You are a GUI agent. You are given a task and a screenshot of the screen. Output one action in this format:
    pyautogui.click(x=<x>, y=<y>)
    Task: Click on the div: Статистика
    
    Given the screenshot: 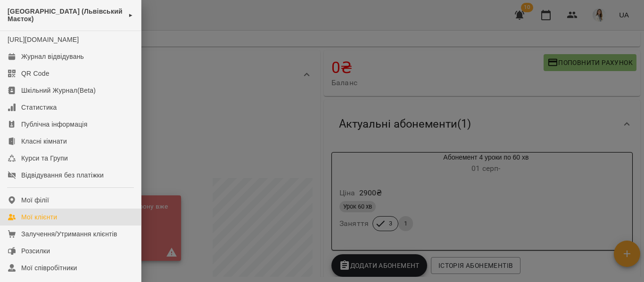 What is the action you would take?
    pyautogui.click(x=39, y=108)
    